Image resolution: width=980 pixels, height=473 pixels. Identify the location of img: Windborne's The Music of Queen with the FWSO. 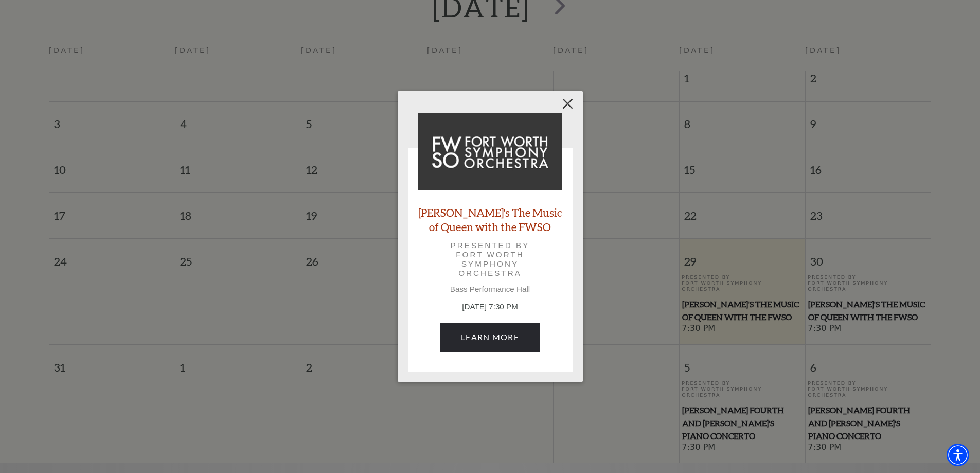
(490, 151).